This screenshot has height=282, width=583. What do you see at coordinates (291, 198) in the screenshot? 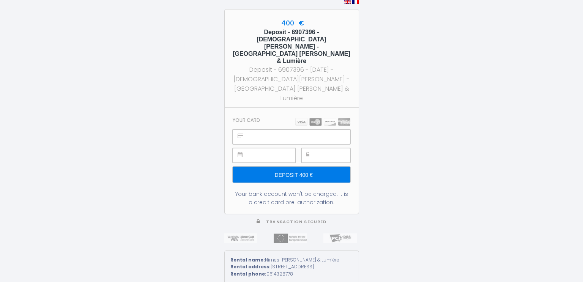
I see `div: Your bank account won't be charged. It is a credit card pre-authorization.` at bounding box center [291, 198].